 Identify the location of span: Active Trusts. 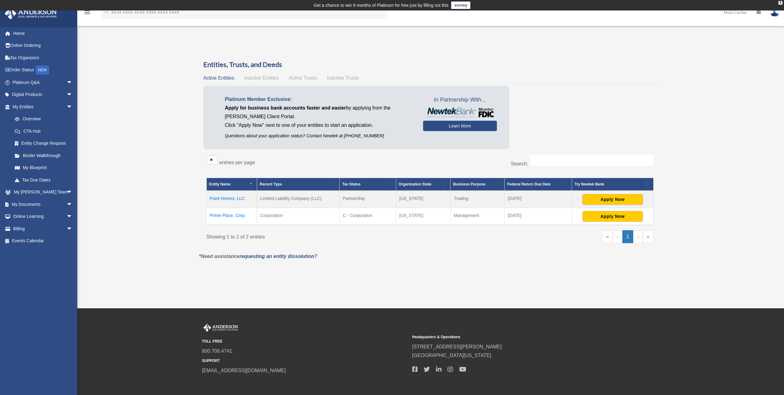
(303, 78).